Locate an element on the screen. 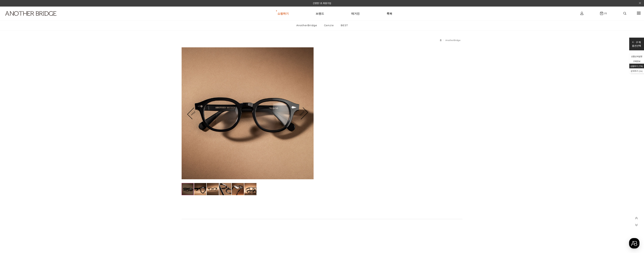 Image resolution: width=644 pixels, height=253 pixels. a: BEST is located at coordinates (344, 25).